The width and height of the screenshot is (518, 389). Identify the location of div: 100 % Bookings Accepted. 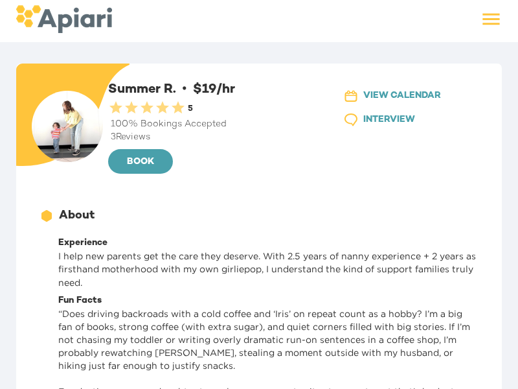
(218, 124).